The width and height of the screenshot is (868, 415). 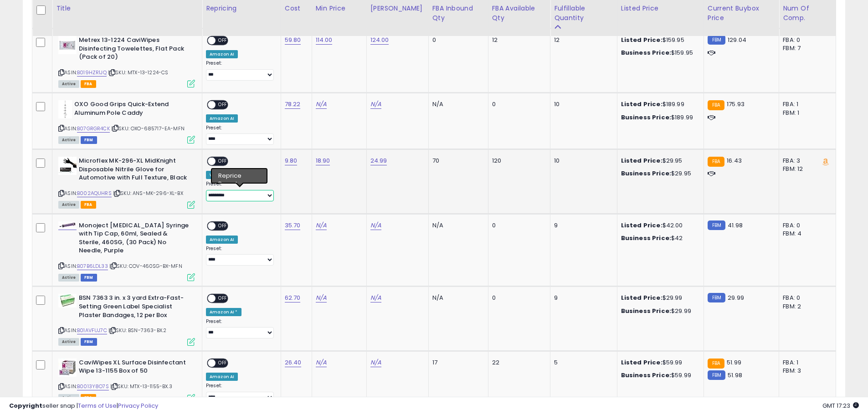 What do you see at coordinates (736, 298) in the screenshot?
I see `span: 29.99` at bounding box center [736, 298].